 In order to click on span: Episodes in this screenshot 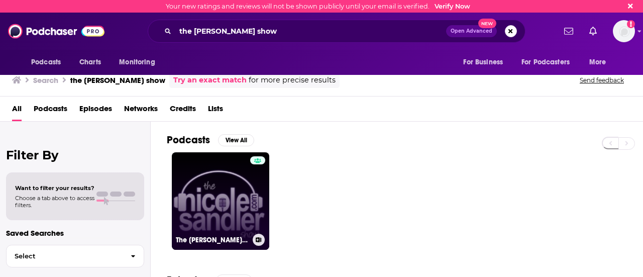, I will do `click(96, 111)`.